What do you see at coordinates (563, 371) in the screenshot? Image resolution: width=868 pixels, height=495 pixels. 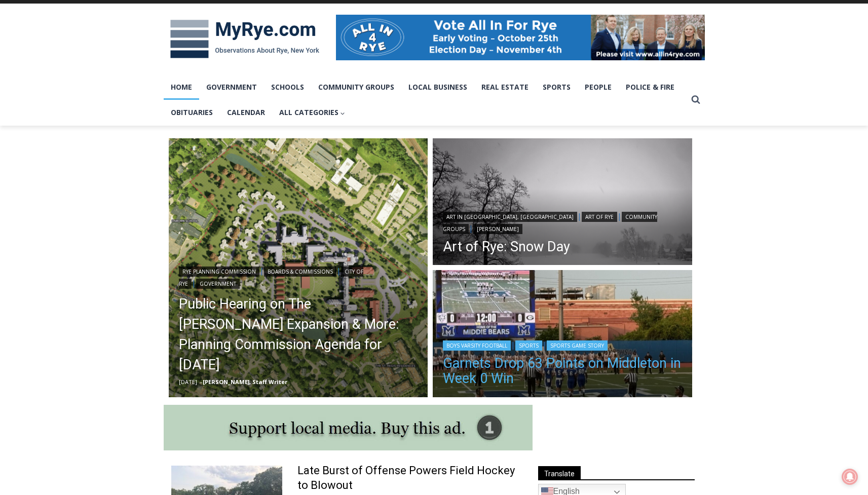 I see `a: Garnets Drop 63 Points on Middleton in Week 0 Win` at bounding box center [563, 371].